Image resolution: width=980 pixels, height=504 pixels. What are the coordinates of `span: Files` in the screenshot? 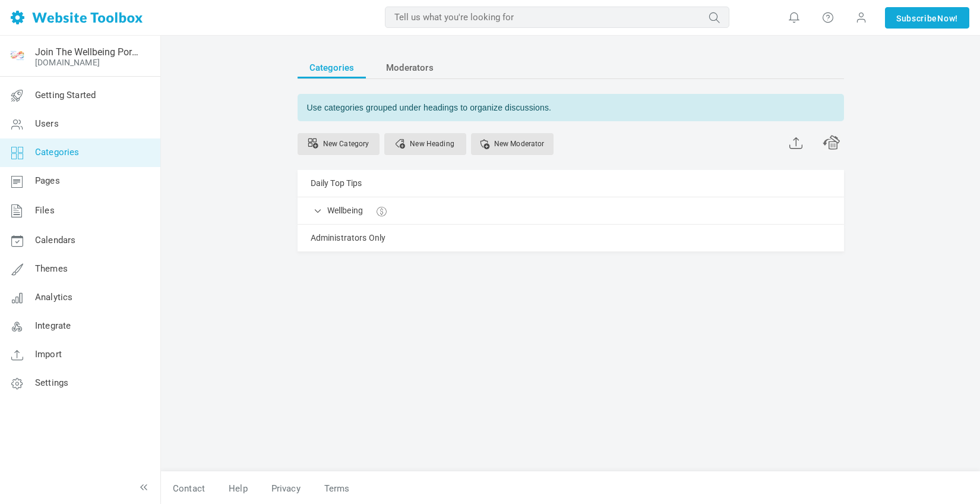 It's located at (45, 210).